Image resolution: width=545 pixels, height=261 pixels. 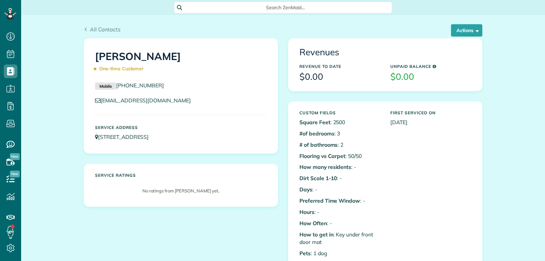 I want to click on b: # of bathrooms, so click(x=319, y=144).